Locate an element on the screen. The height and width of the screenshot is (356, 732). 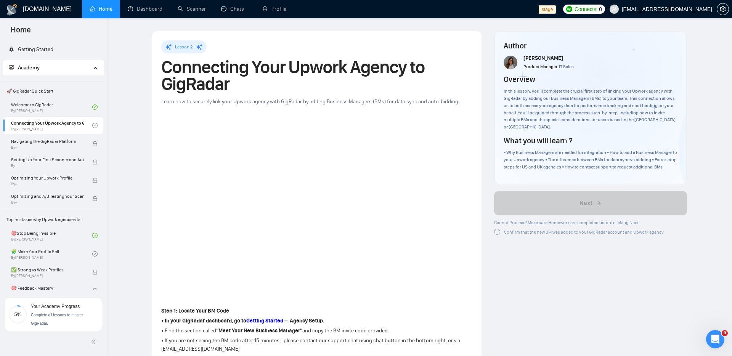
span: Your Academy Progress is located at coordinates (55, 307).